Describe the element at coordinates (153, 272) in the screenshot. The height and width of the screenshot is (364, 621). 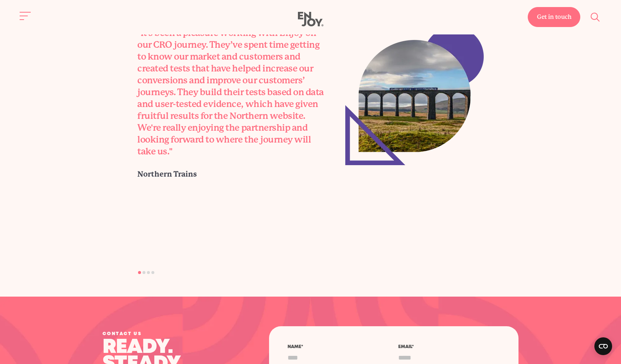
I see `li: Page dot 4` at that location.